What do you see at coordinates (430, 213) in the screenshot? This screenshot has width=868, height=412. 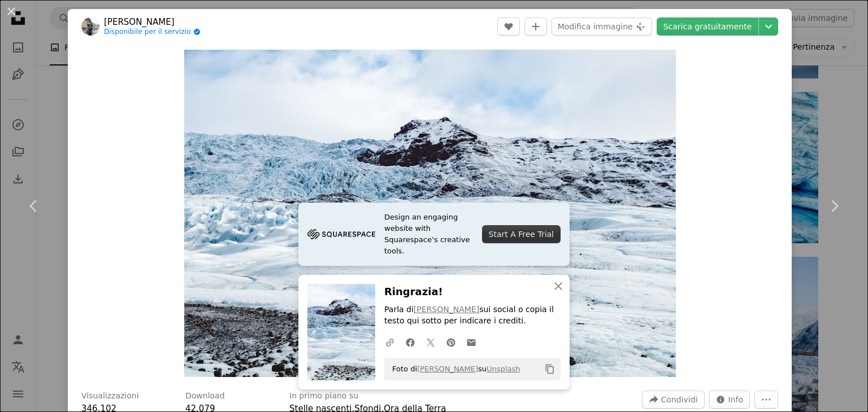 I see `button: Ingrandisci questa immagine` at bounding box center [430, 213].